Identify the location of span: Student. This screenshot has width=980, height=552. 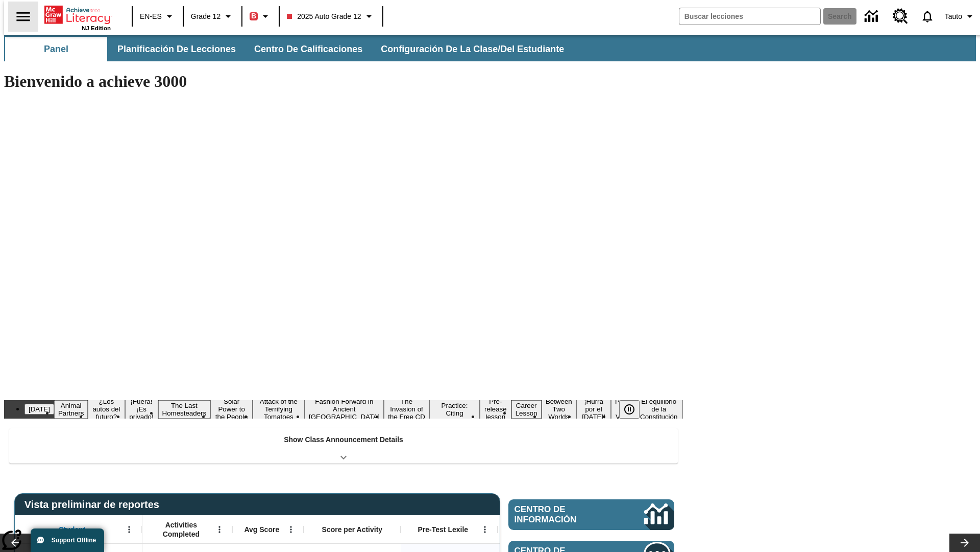
(72, 529).